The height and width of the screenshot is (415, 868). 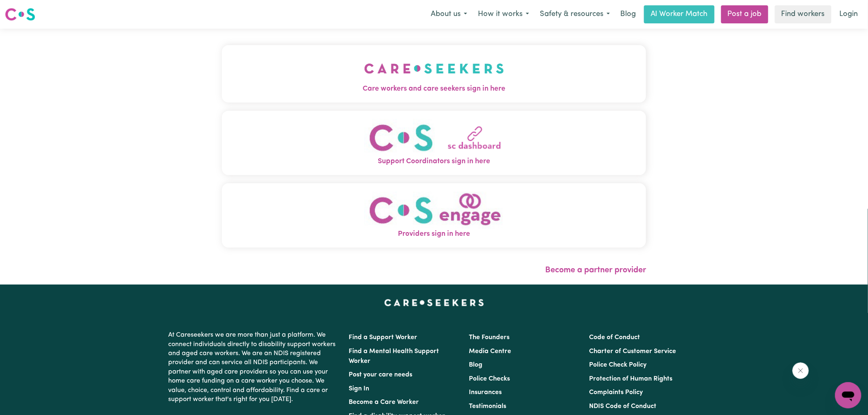 I want to click on button: How it works, so click(x=504, y=15).